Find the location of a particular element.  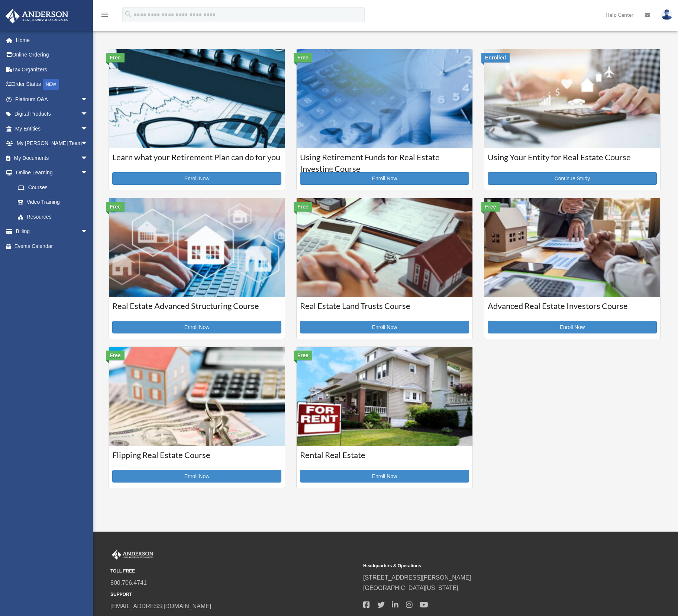

div: Enrolled is located at coordinates (495, 58).